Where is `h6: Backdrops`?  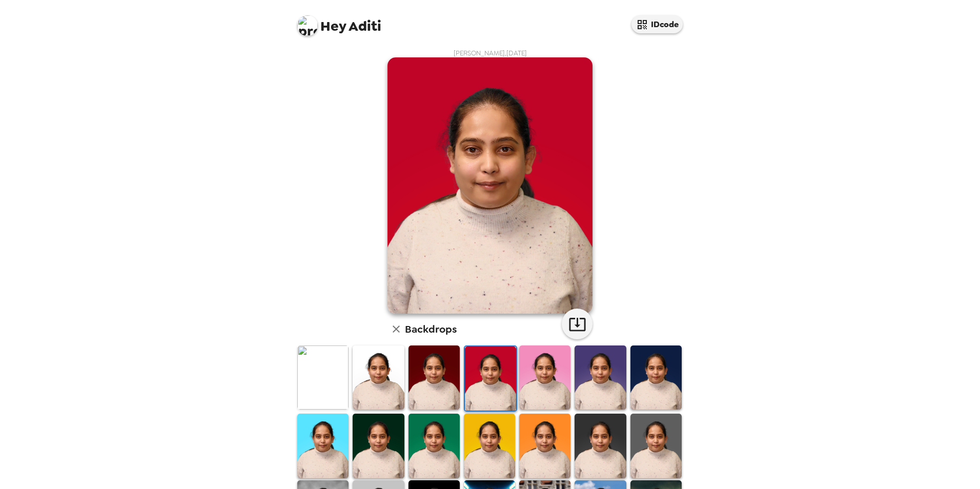
h6: Backdrops is located at coordinates (431, 329).